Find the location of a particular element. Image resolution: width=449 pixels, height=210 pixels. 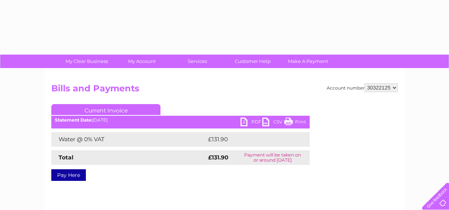

td: £131.90 is located at coordinates (251, 139).